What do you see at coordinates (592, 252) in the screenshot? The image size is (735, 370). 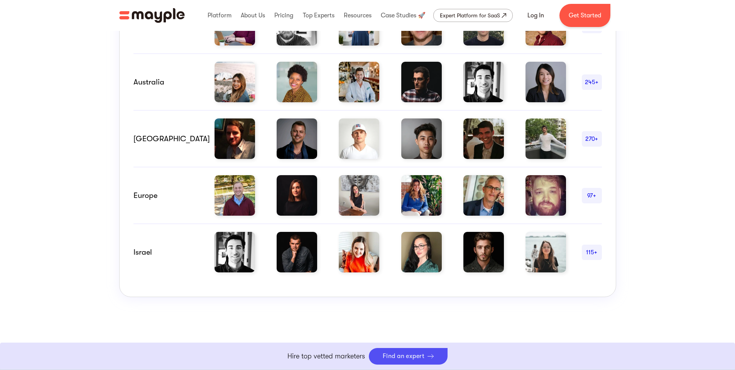 I see `div: 115+` at bounding box center [592, 252].